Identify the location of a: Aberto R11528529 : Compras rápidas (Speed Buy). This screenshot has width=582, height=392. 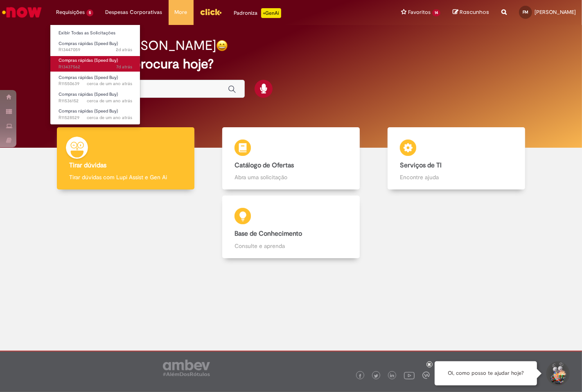
(95, 114).